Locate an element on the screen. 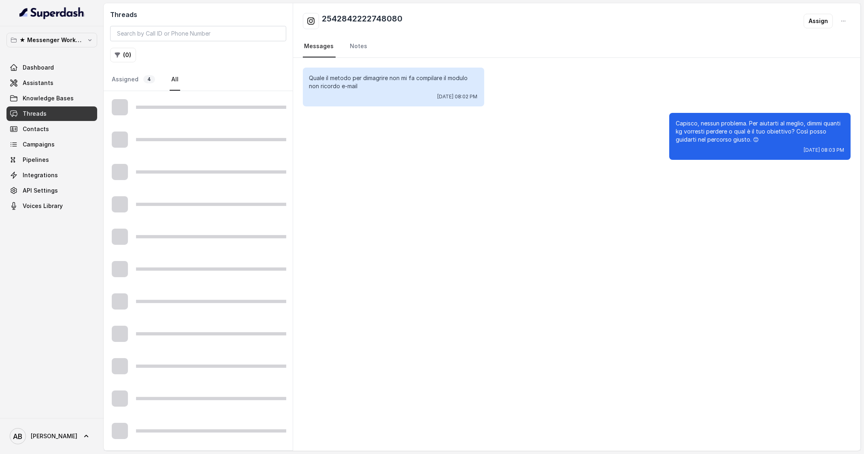 The height and width of the screenshot is (454, 864). a: Contacts is located at coordinates (52, 129).